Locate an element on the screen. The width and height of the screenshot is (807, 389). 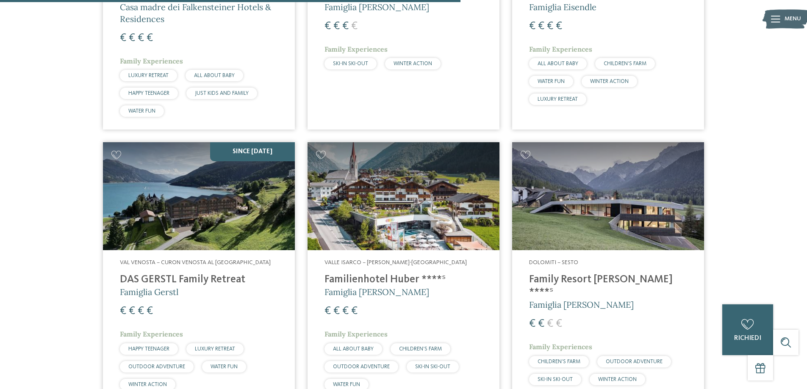
span: Famiglia Eisendle is located at coordinates (562, 7).